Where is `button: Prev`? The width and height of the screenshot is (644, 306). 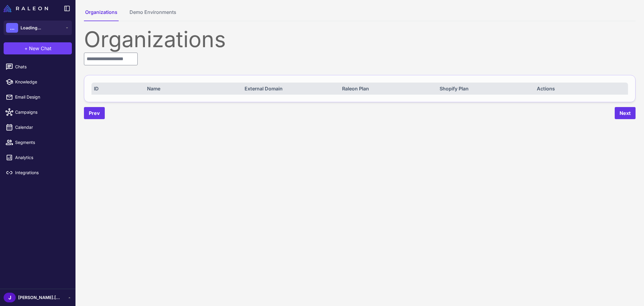
button: Prev is located at coordinates (95, 113).